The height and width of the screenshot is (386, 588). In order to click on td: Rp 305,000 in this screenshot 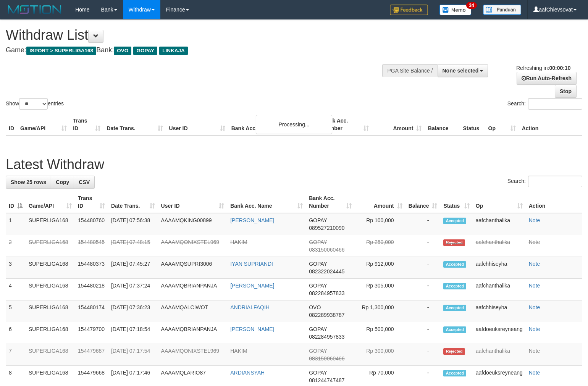, I will do `click(380, 290)`.